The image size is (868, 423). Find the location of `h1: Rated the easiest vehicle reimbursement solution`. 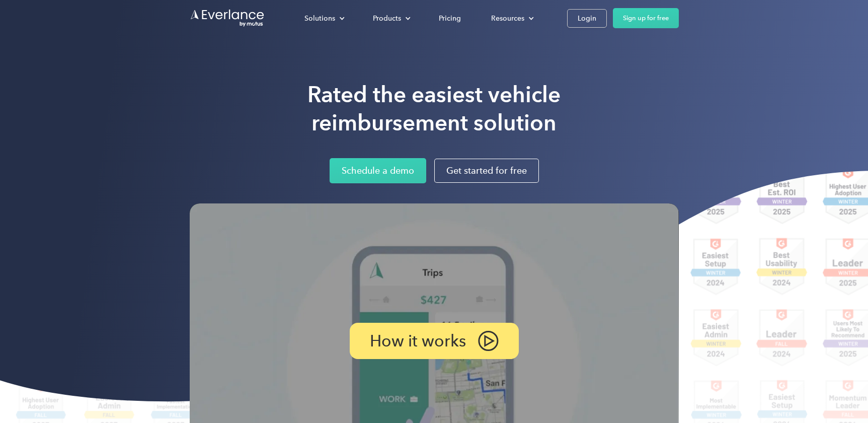

h1: Rated the easiest vehicle reimbursement solution is located at coordinates (434, 109).